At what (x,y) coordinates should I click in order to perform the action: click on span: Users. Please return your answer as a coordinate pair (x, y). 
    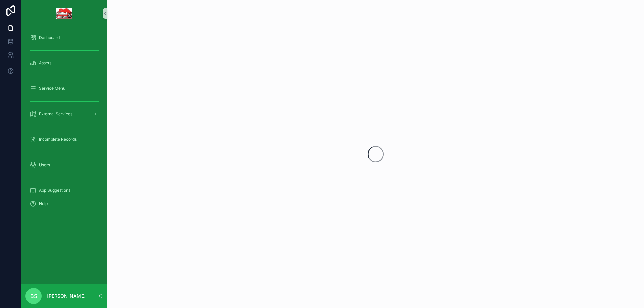
    Looking at the image, I should click on (44, 165).